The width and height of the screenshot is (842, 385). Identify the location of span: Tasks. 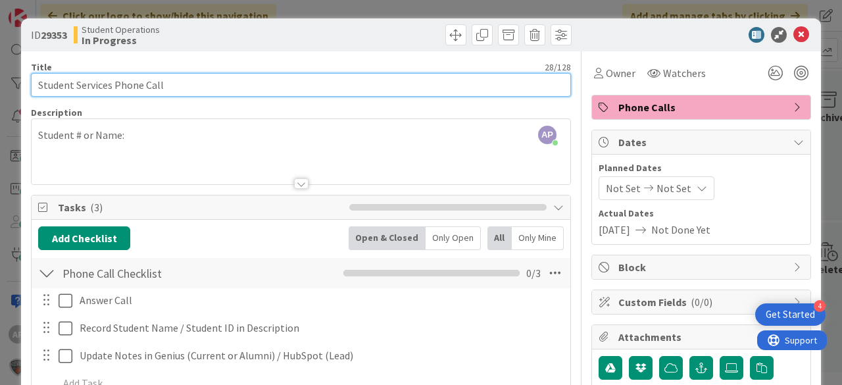
(200, 207).